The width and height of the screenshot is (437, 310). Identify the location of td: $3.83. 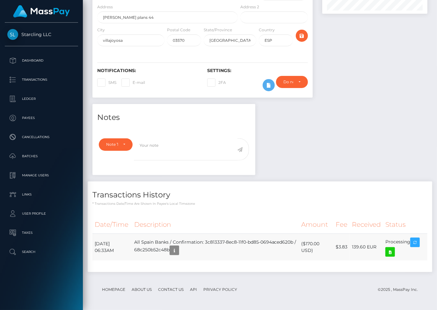
(341, 247).